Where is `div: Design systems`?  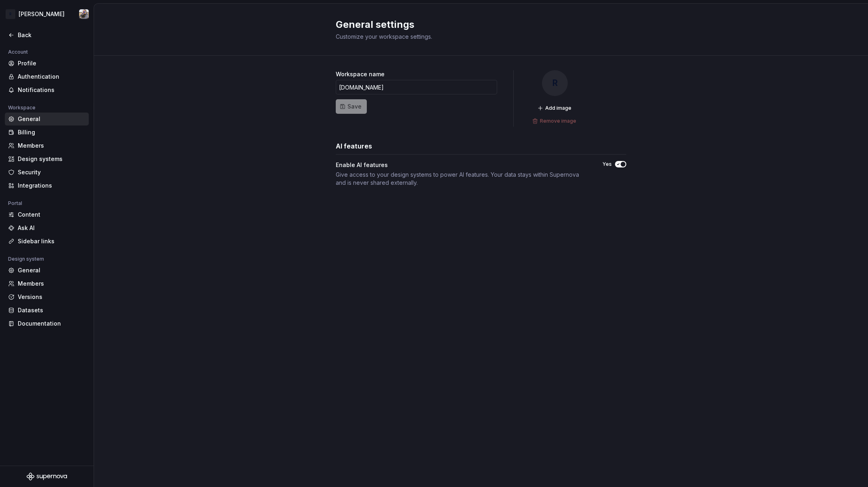
div: Design systems is located at coordinates (52, 159).